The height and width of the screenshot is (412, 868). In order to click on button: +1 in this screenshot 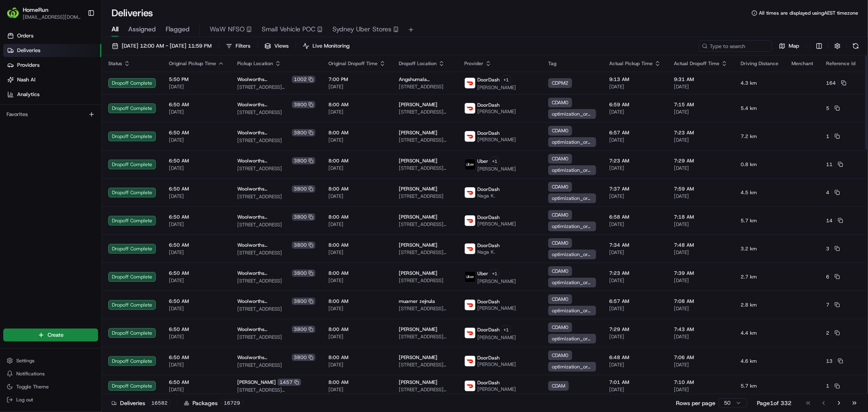, I will do `click(495, 273)`.